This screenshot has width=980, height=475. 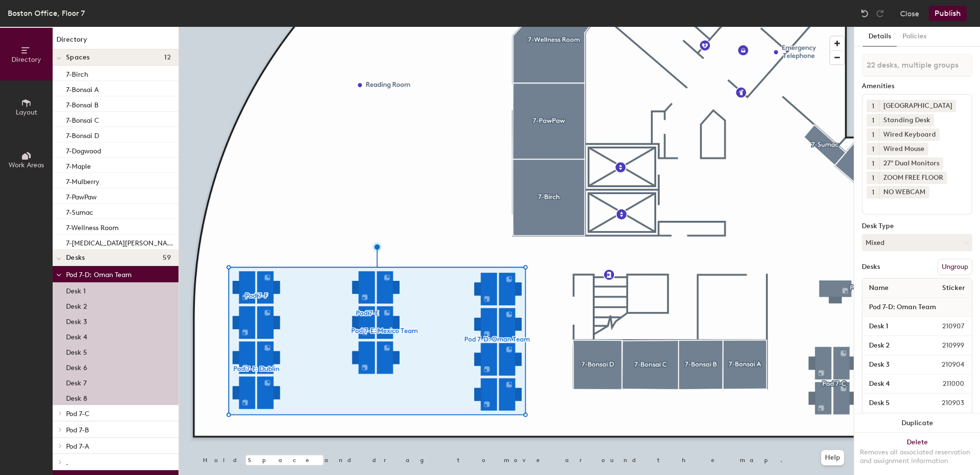 What do you see at coordinates (82, 104) in the screenshot?
I see `p: 7-Bonsai B` at bounding box center [82, 104].